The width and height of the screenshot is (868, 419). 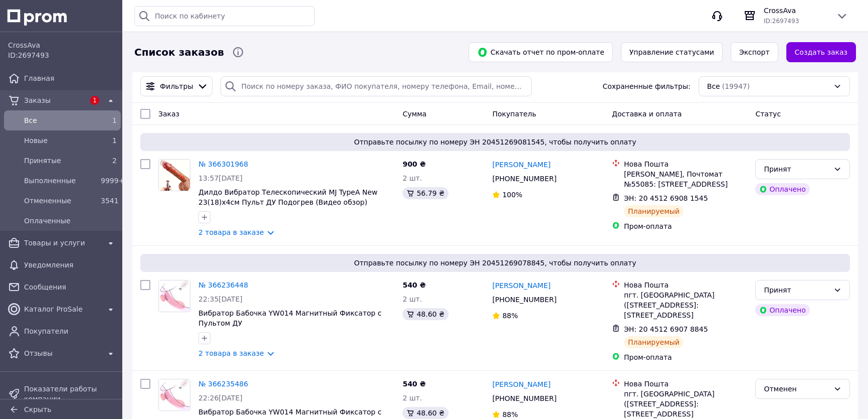 What do you see at coordinates (225, 16) in the screenshot?
I see `input: Поиск по кабинету` at bounding box center [225, 16].